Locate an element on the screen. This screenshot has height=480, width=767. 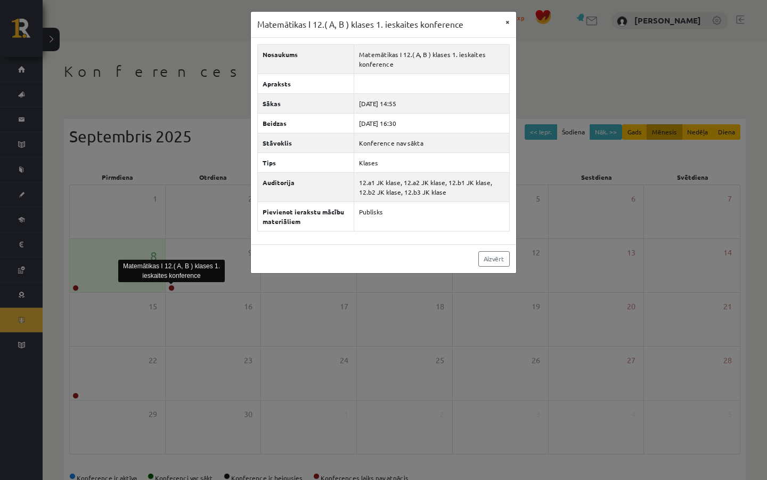
a: Aizvērt is located at coordinates (494, 258).